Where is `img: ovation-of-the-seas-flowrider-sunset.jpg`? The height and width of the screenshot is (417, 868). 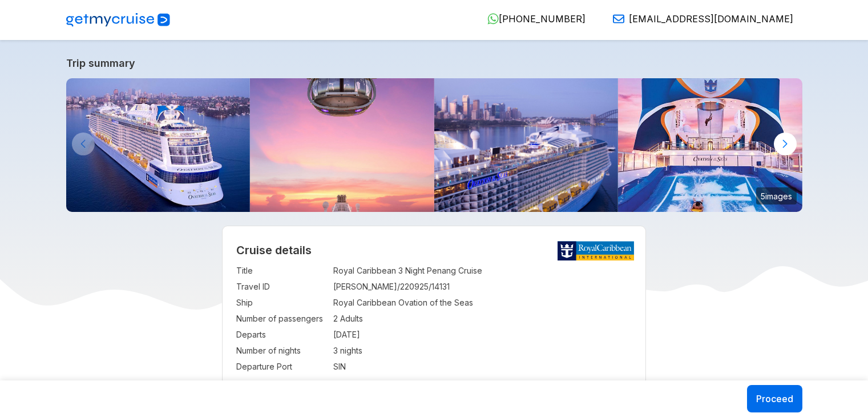 img: ovation-of-the-seas-flowrider-sunset.jpg is located at coordinates (710, 145).